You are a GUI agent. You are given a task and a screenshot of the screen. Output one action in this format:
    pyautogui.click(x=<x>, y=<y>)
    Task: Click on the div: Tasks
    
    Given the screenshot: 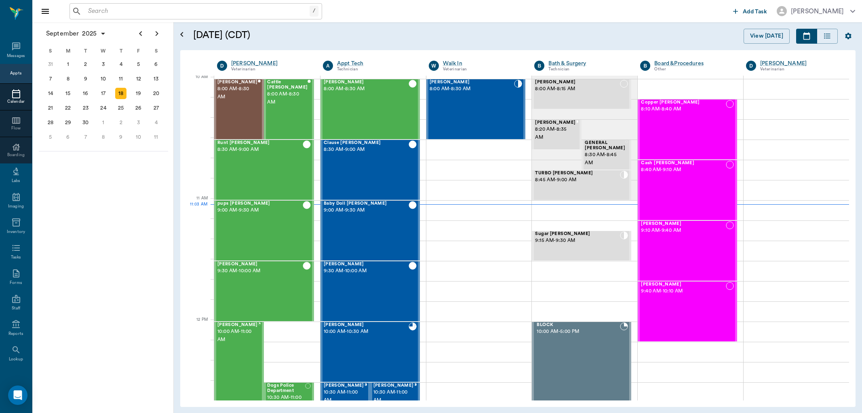 What is the action you would take?
    pyautogui.click(x=16, y=257)
    